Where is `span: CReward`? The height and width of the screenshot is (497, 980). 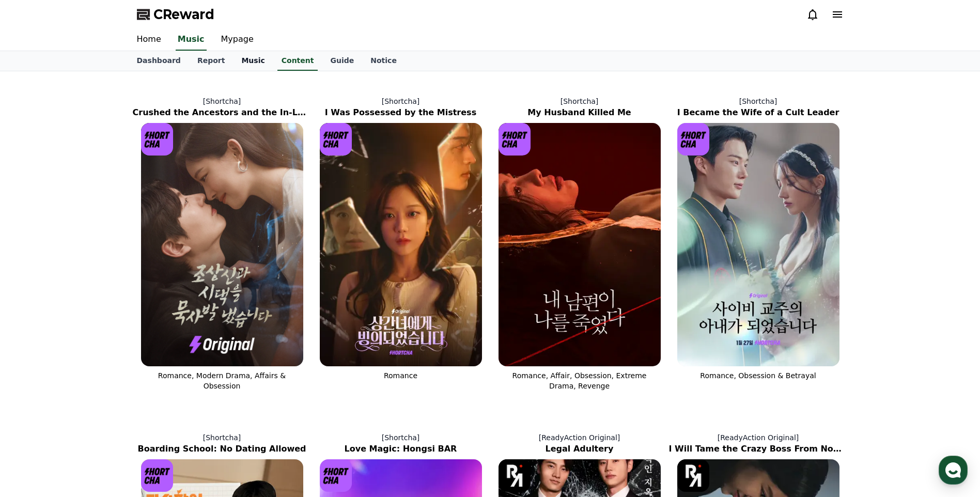 span: CReward is located at coordinates (184, 14).